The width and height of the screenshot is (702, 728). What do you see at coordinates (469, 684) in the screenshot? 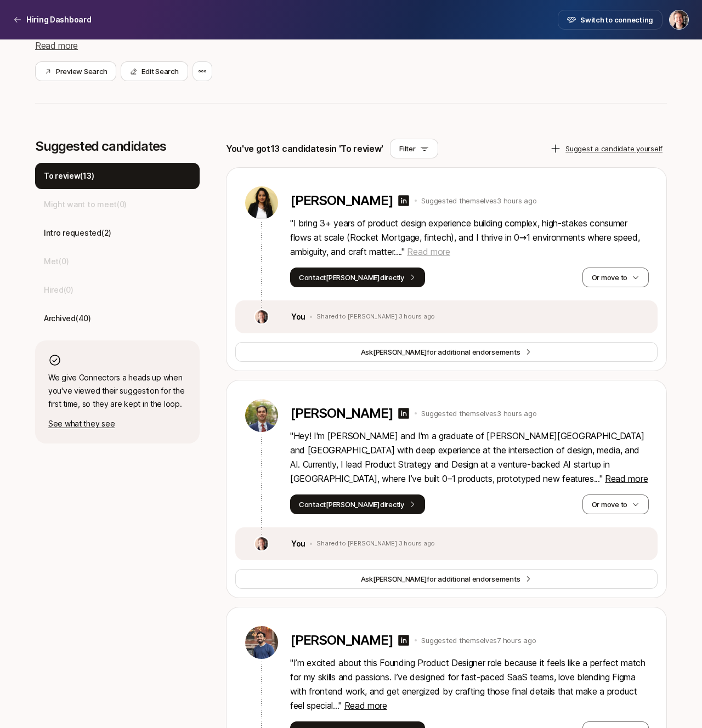
I see `p: " I’m excited about this Founding Product Designer role because it feels like a perfect match for...` at bounding box center [469, 684].